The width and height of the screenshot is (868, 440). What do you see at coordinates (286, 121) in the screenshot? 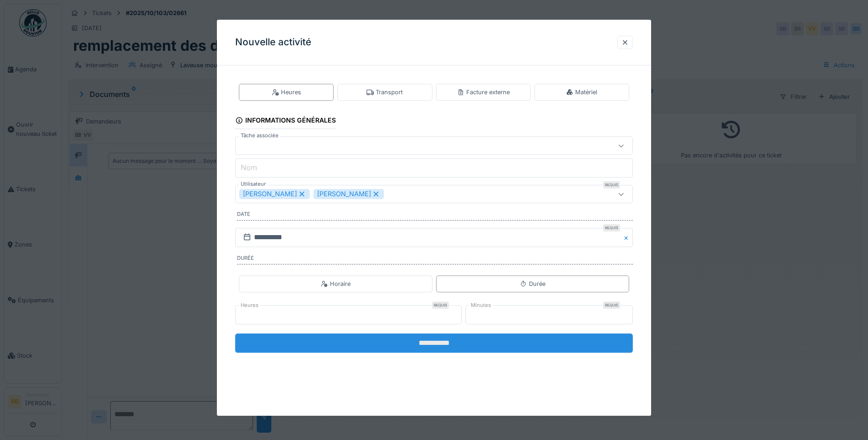
I see `div: Informations générales` at bounding box center [286, 121].